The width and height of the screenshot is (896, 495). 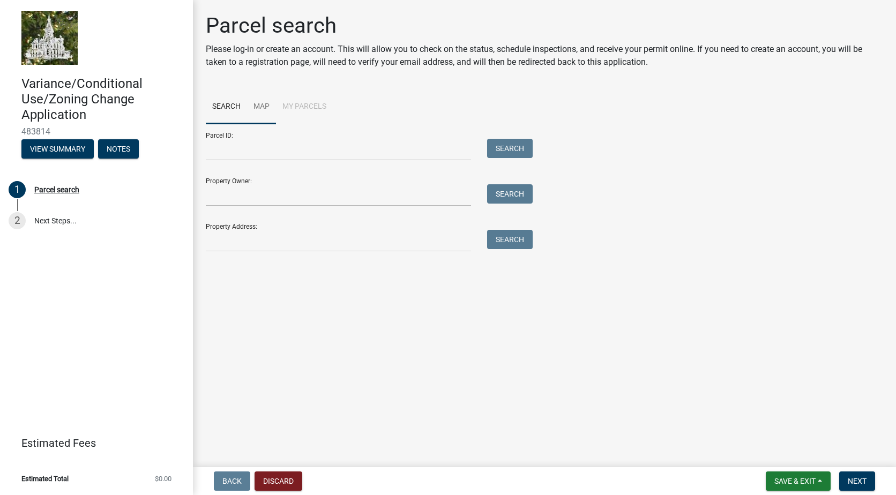 I want to click on button: Save & Exit, so click(x=798, y=481).